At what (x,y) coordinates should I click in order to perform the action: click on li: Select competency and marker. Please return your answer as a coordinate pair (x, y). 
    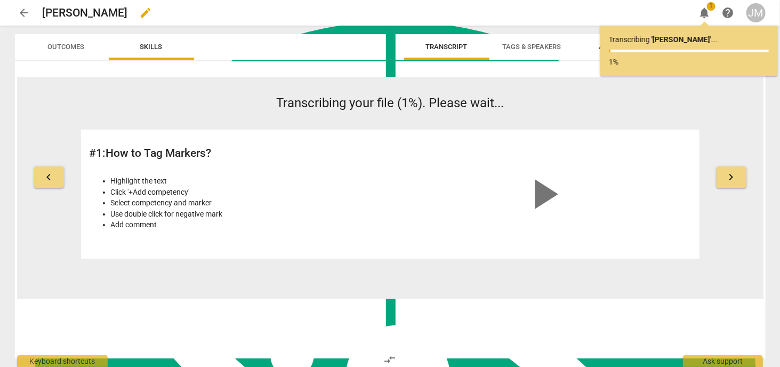
    Looking at the image, I should click on (247, 202).